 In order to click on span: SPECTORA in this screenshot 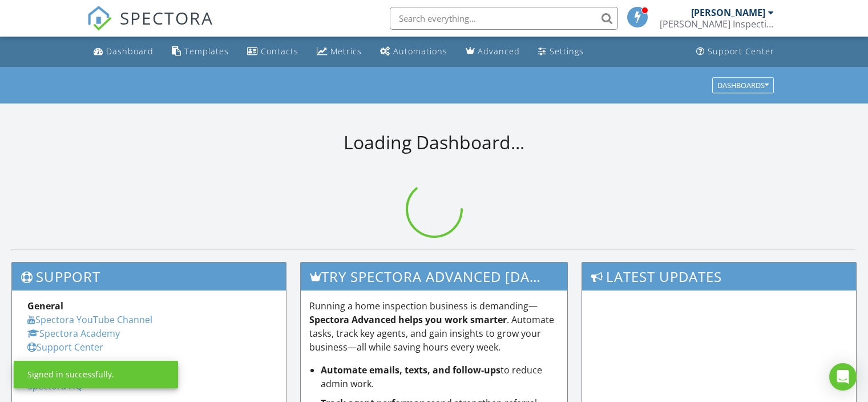, I will do `click(167, 18)`.